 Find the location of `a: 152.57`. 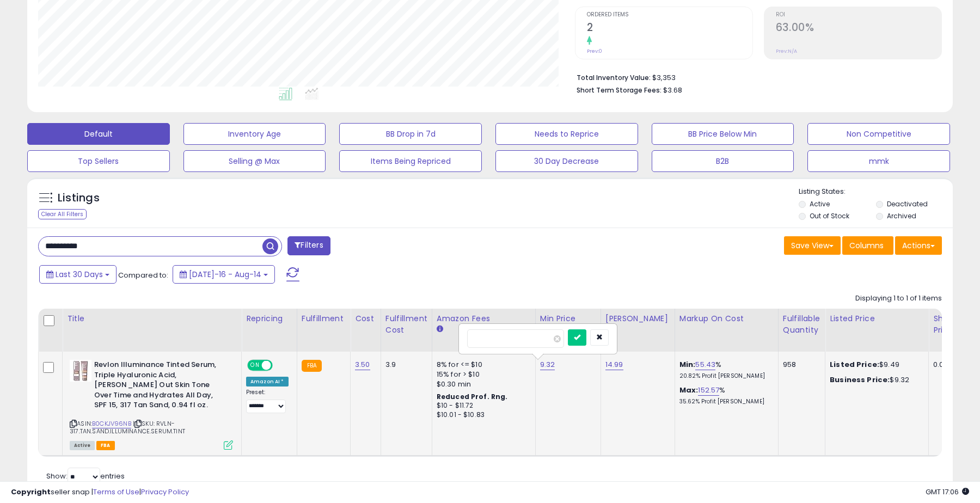

a: 152.57 is located at coordinates (708, 390).